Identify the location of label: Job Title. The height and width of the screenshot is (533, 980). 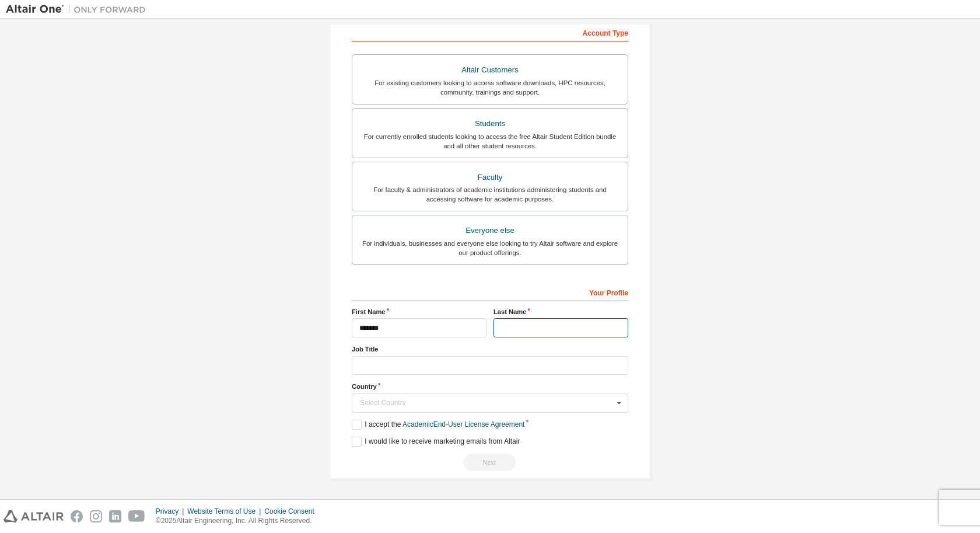
(490, 349).